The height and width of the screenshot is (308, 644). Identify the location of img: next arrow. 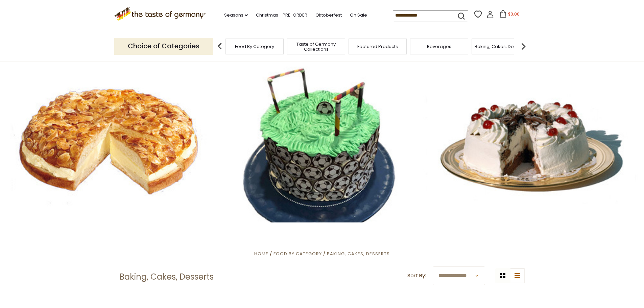
(523, 46).